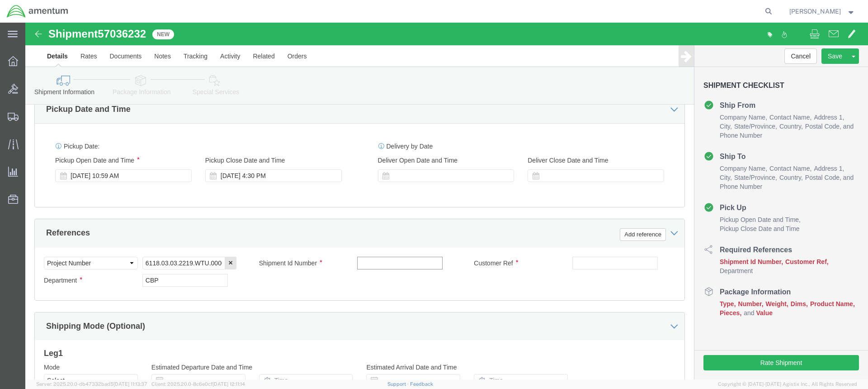 This screenshot has height=389, width=868. I want to click on span: Client: 2025.20.0-8c6e0cf, so click(198, 384).